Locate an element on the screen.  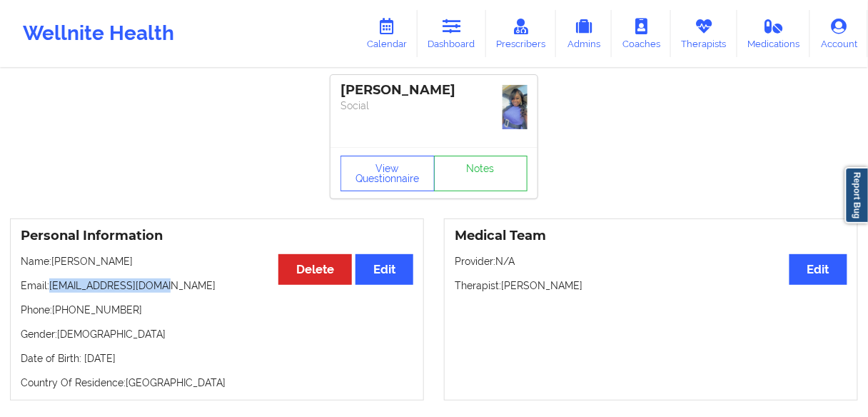
a: Dashboard is located at coordinates (452, 34).